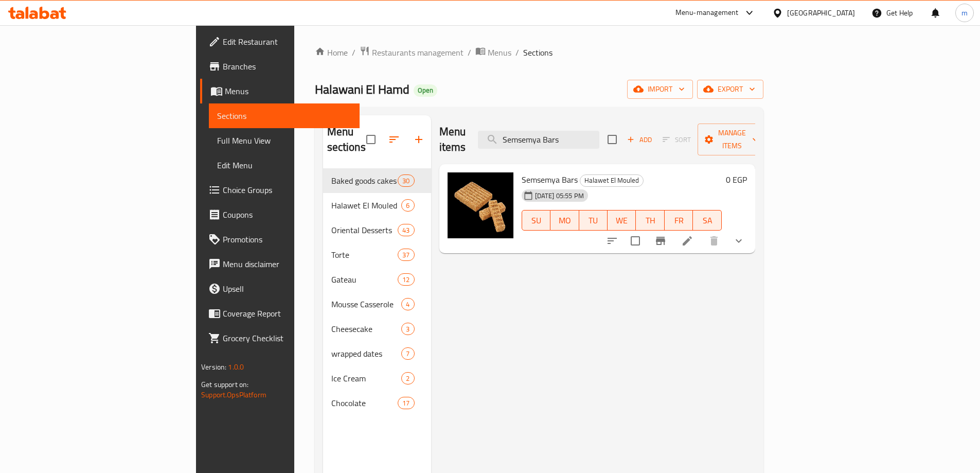  Describe the element at coordinates (365, 255) in the screenshot. I see `span: Torte` at that location.